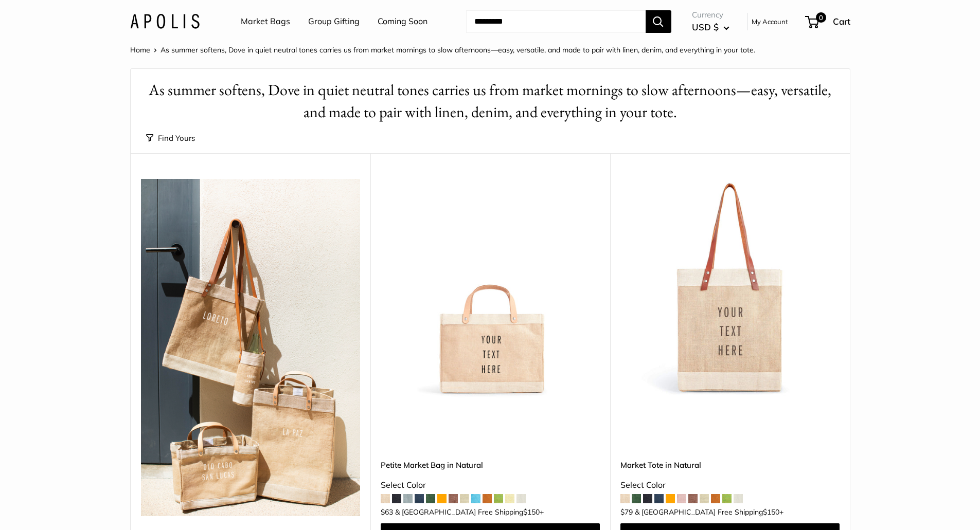  I want to click on button: Search, so click(659, 21).